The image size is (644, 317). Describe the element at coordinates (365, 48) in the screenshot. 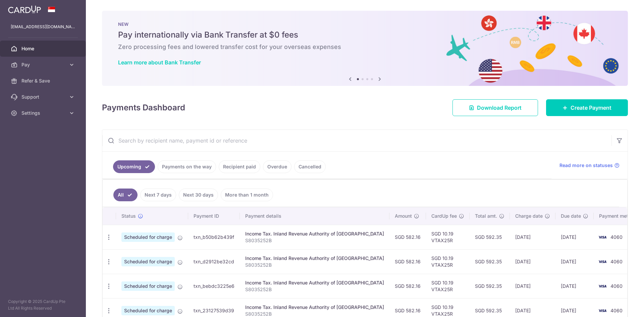

I see `img: Bank transfer banner` at that location.